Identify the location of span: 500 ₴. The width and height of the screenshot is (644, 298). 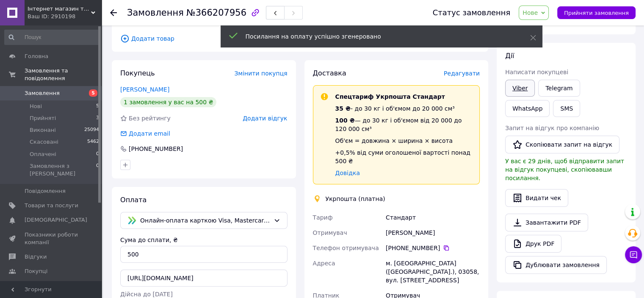
(170, 23).